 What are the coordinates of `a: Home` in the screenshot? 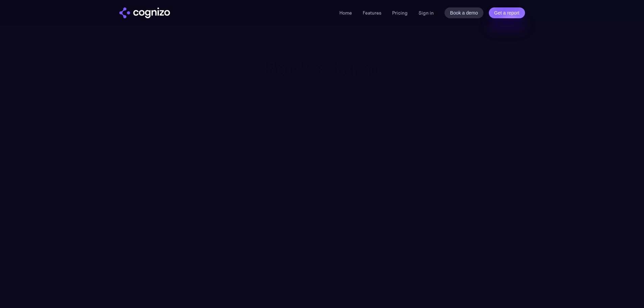 It's located at (346, 13).